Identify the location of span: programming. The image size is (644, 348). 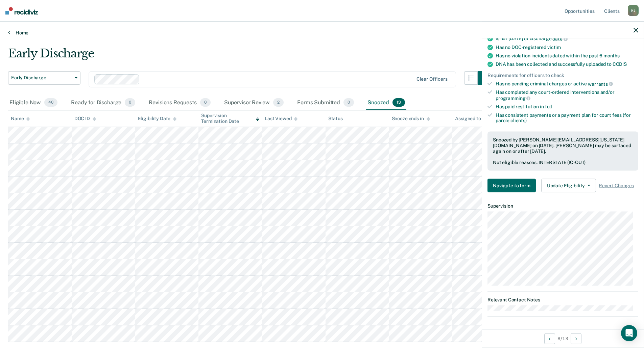
(513, 98).